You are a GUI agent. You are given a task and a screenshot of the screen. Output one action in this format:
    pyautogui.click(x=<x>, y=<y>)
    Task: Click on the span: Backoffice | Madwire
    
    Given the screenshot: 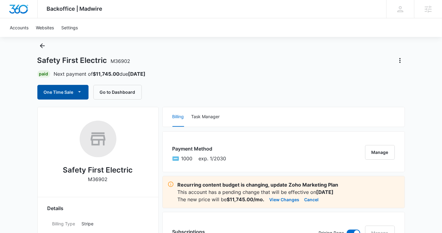 What is the action you would take?
    pyautogui.click(x=75, y=9)
    